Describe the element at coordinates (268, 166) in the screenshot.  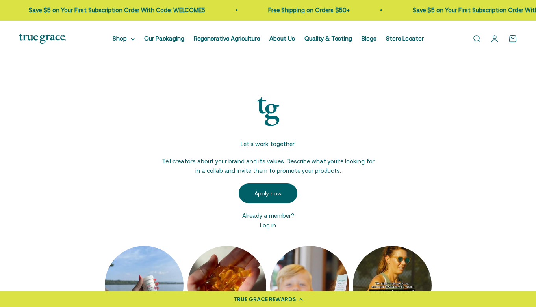
I see `p: Tell creators about your brand and its values. Describe what you’re looking for in a collab and i...` at that location.